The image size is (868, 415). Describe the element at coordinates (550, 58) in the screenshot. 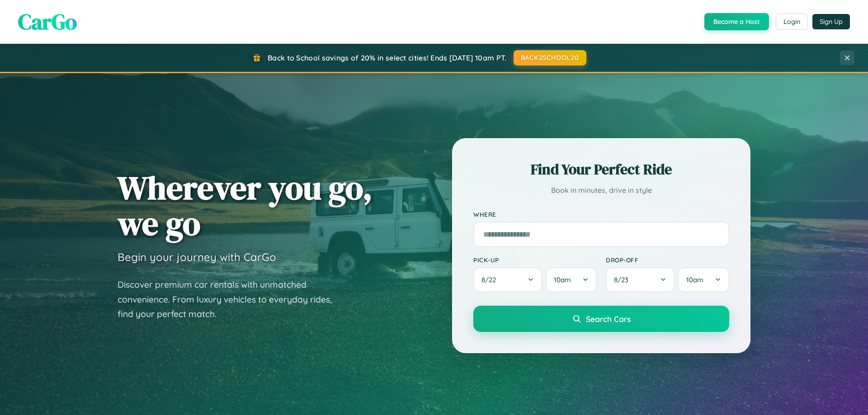

I see `button: BACK2SCHOOL20` at that location.